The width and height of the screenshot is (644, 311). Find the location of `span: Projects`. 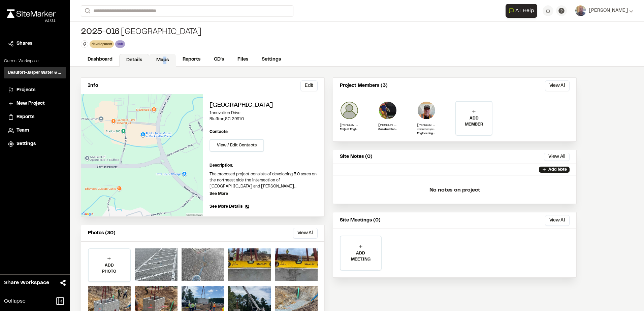

span: Projects is located at coordinates (26, 90).